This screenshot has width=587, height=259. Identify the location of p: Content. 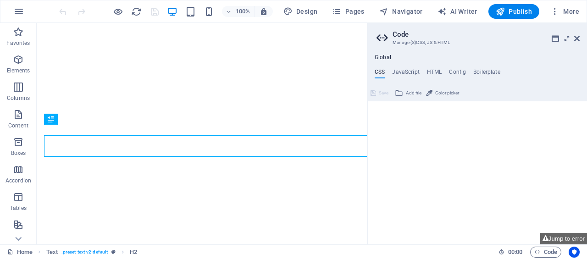
(18, 126).